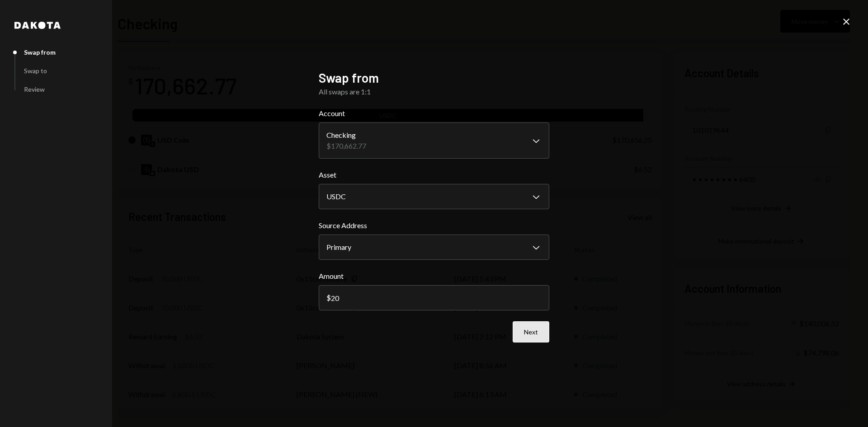 Image resolution: width=868 pixels, height=427 pixels. Describe the element at coordinates (434, 196) in the screenshot. I see `button: Asset` at that location.